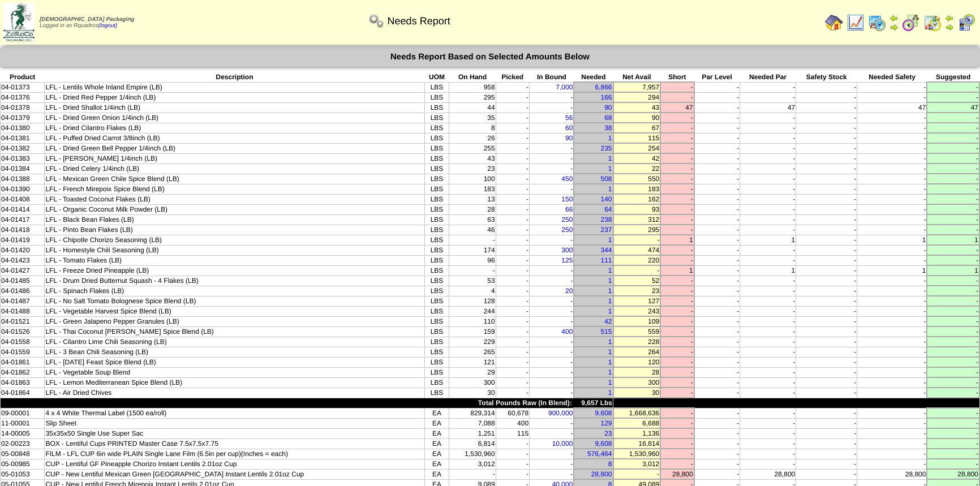 The width and height of the screenshot is (980, 486). What do you see at coordinates (608, 321) in the screenshot?
I see `a: 42` at bounding box center [608, 321].